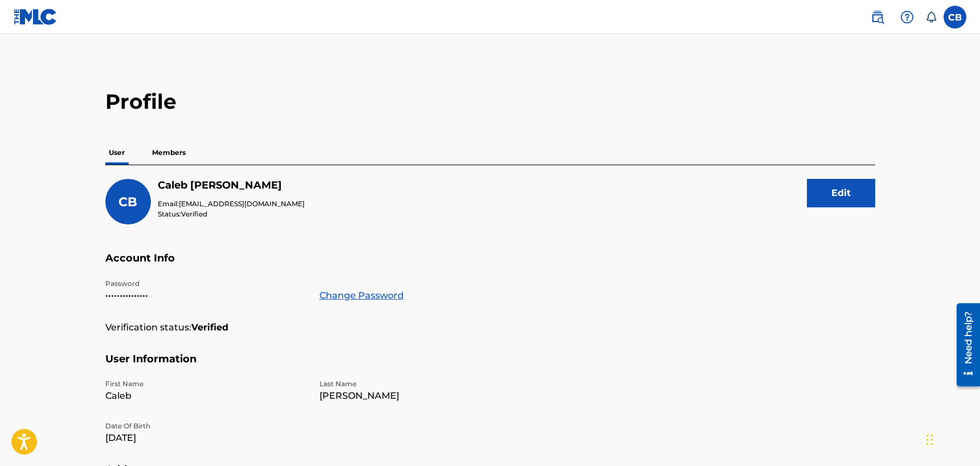  Describe the element at coordinates (490, 366) in the screenshot. I see `h5: User Information` at that location.